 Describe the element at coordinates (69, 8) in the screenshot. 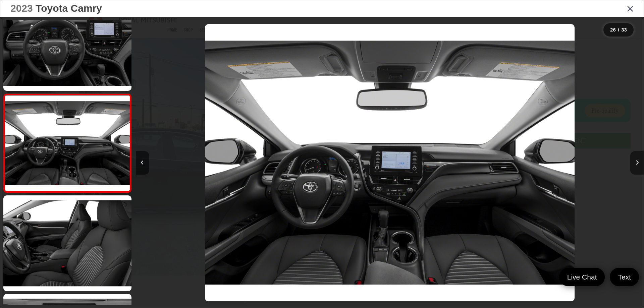

I see `span: Toyota Camry` at that location.